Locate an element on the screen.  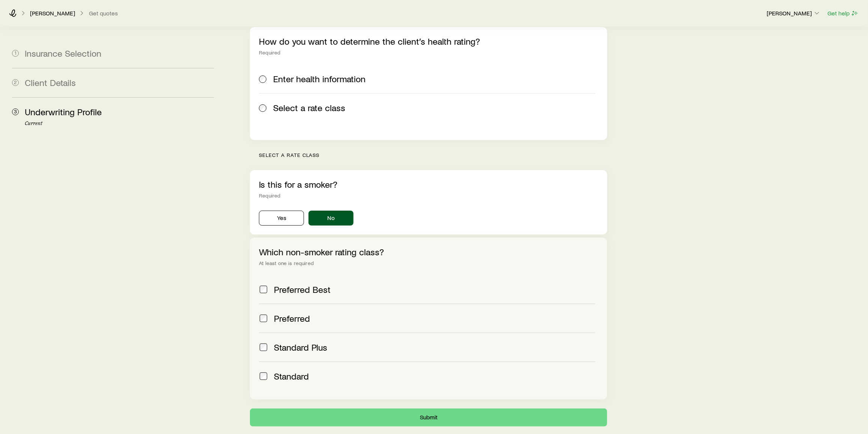
span: Insurance Selection is located at coordinates (63, 53).